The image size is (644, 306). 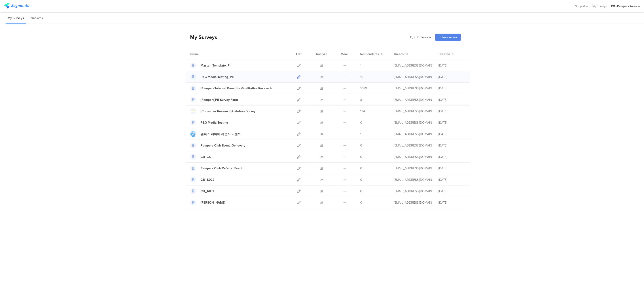 I want to click on div: 팸퍼스 네이버 라운지 이벤트, so click(x=221, y=134).